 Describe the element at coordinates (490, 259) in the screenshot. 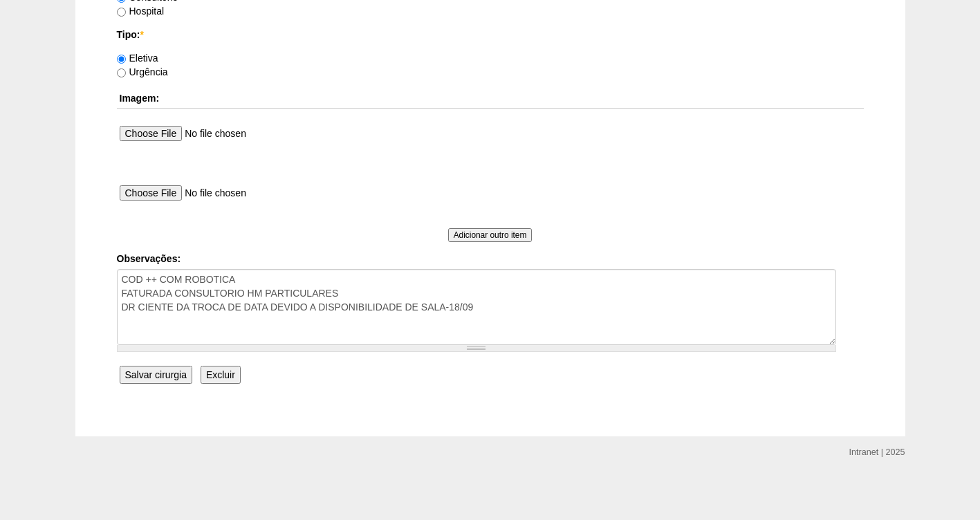

I see `label: Observações:` at that location.